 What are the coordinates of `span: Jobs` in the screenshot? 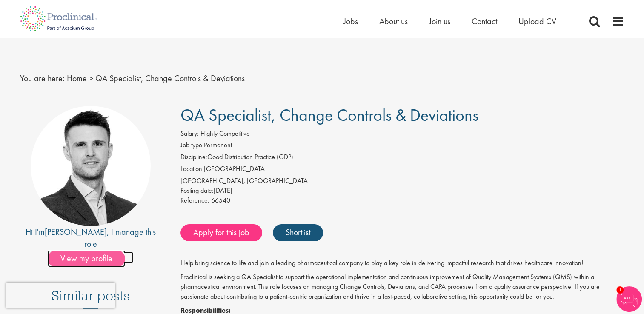 It's located at (351, 21).